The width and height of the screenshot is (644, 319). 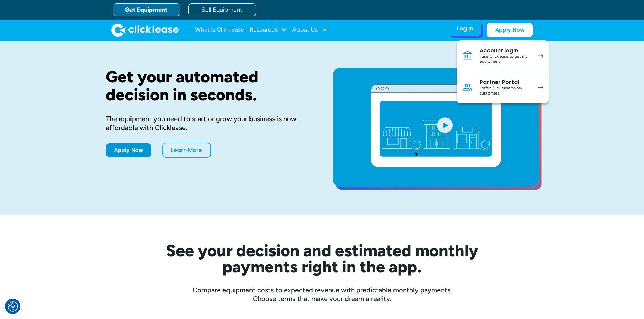 What do you see at coordinates (505, 59) in the screenshot?
I see `div: I use Clicklease to get my equipment` at bounding box center [505, 59].